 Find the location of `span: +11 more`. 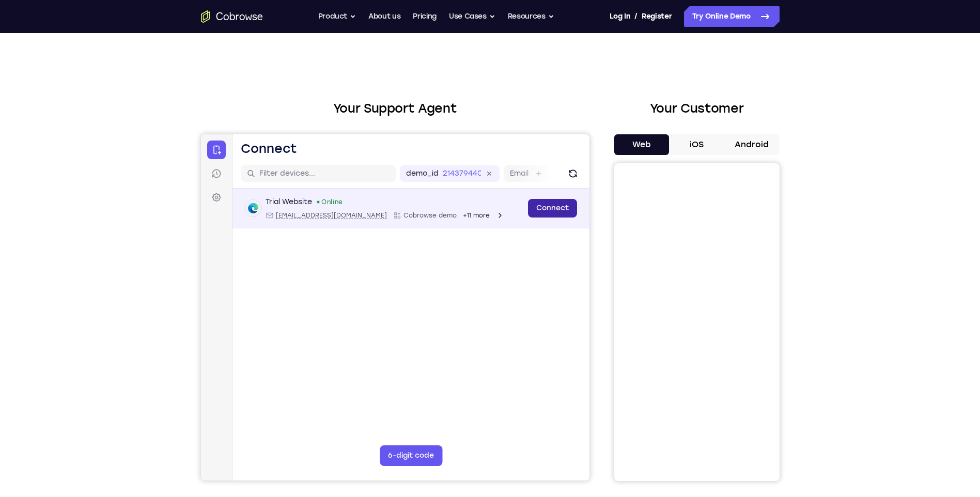

span: +11 more is located at coordinates (276, 81).